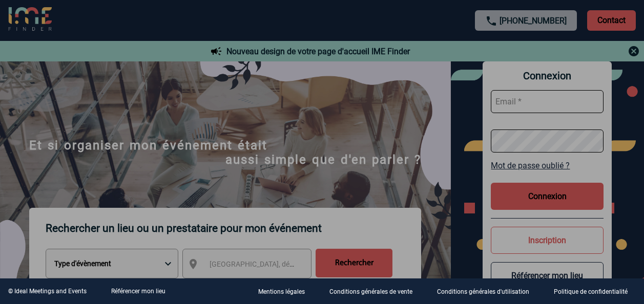  What do you see at coordinates (371, 293) in the screenshot?
I see `p: Conditions générales de vente` at bounding box center [371, 293].